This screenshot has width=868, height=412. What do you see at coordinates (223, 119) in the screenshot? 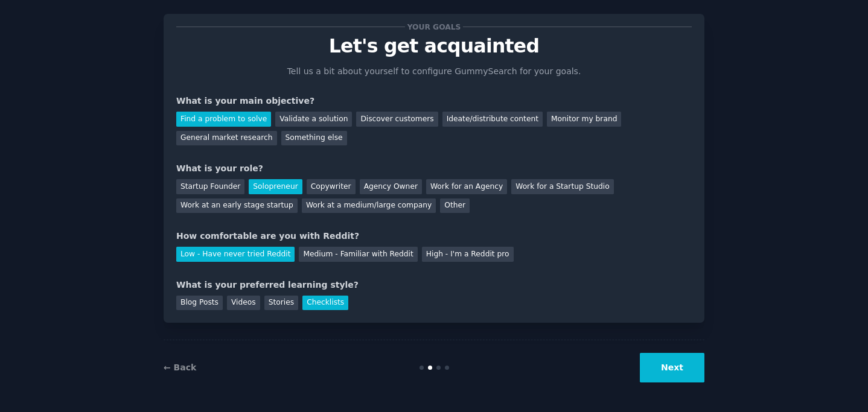
I see `div: Find a problem to solve` at bounding box center [223, 119].